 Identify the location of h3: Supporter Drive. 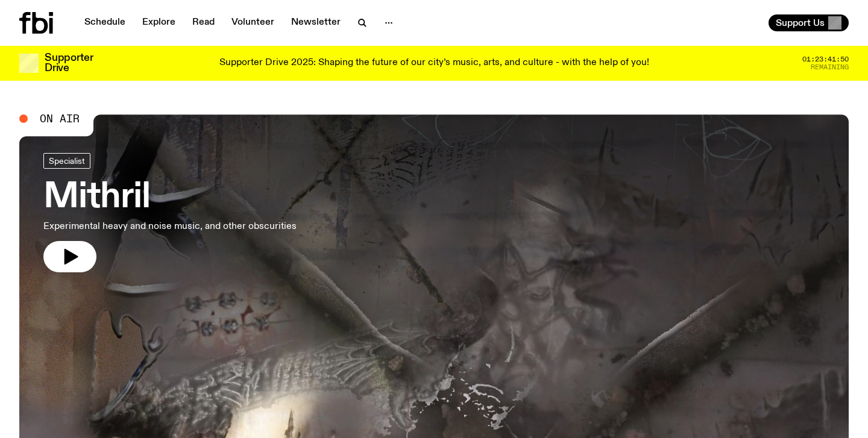
(68, 63).